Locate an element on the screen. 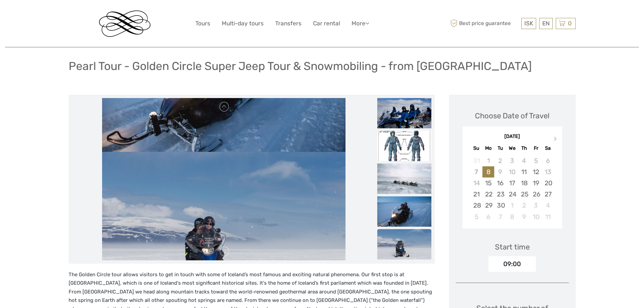 This screenshot has width=644, height=308. div: Not available Tuesday, September 2nd, 2025 is located at coordinates (500, 161).